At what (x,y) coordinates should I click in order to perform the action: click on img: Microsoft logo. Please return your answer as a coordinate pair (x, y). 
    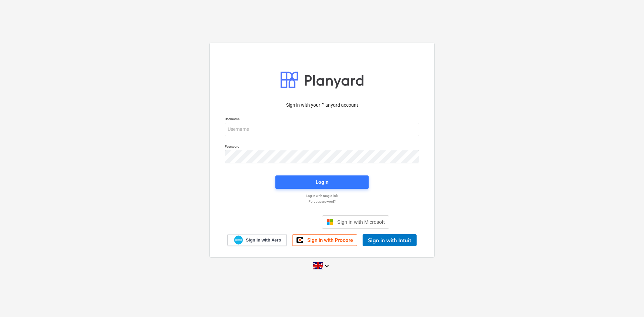
    Looking at the image, I should click on (330, 222).